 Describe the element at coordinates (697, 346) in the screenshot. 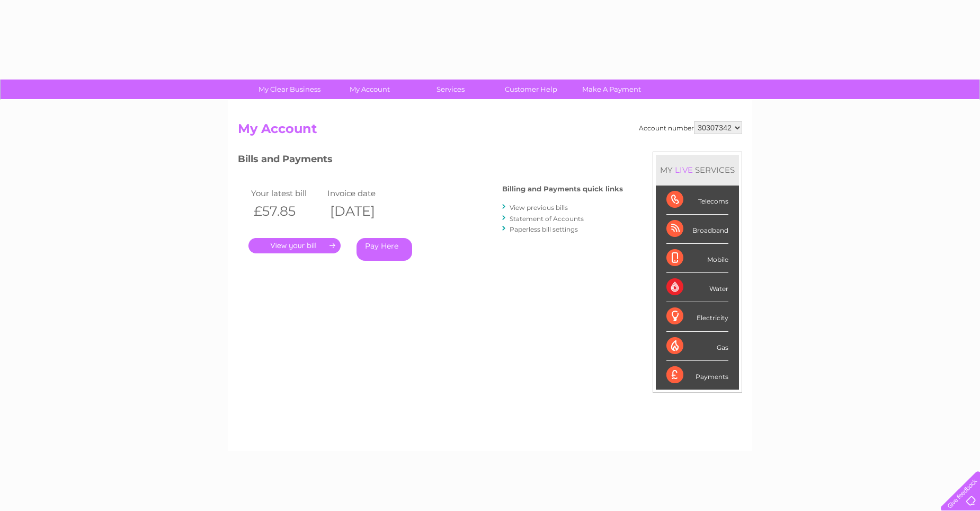

I see `div: Gas` at that location.